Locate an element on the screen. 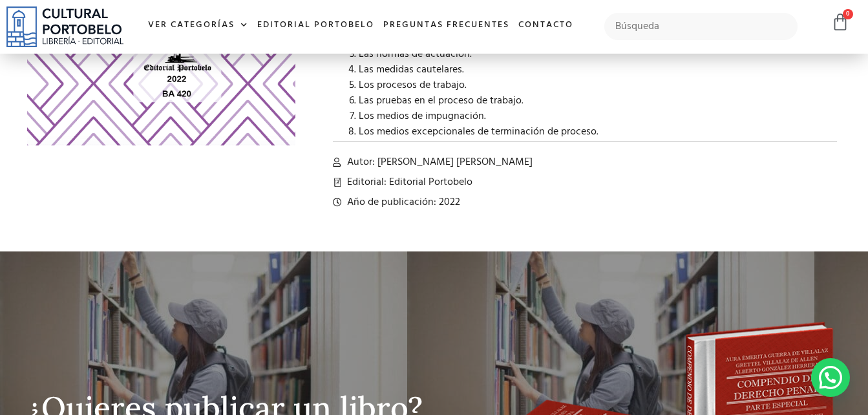 The height and width of the screenshot is (415, 868). a: Ver Categorías is located at coordinates (198, 26).